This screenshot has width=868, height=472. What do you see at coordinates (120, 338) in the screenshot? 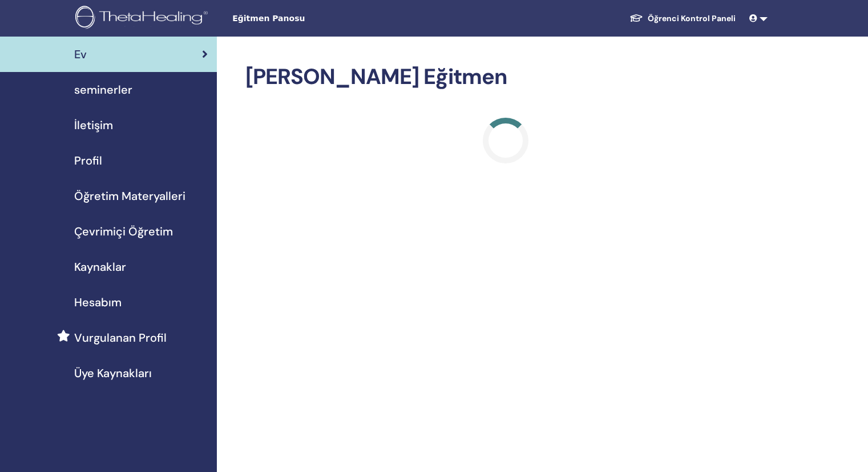
I see `span: Vurgulanan Profil` at bounding box center [120, 338].